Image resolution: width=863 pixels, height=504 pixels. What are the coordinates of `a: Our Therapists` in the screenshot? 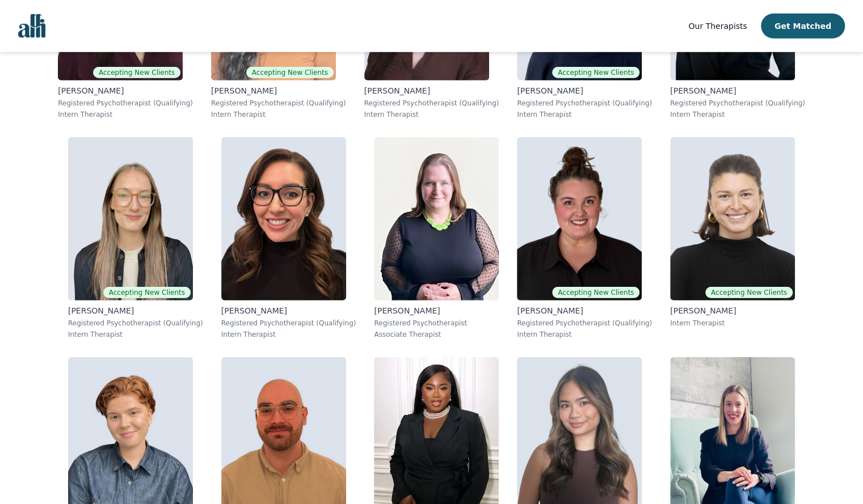 It's located at (717, 26).